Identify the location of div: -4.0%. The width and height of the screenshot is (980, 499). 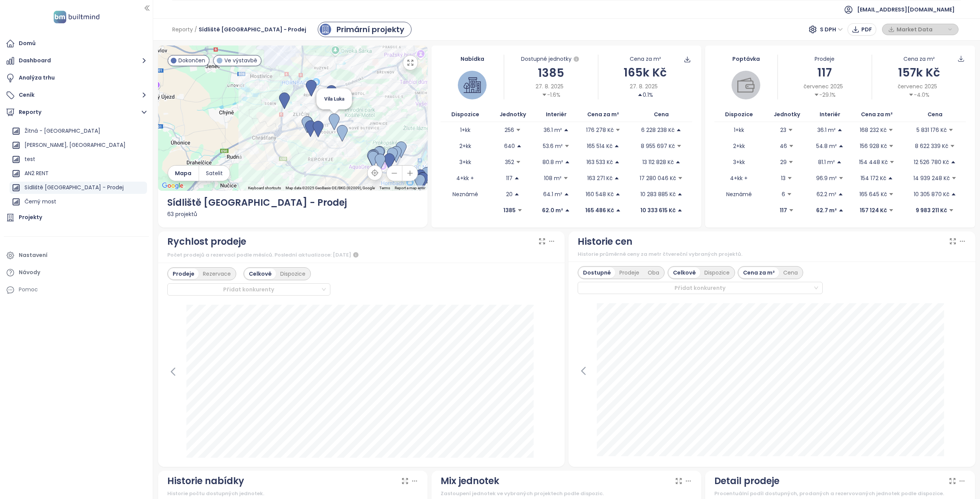
(918, 95).